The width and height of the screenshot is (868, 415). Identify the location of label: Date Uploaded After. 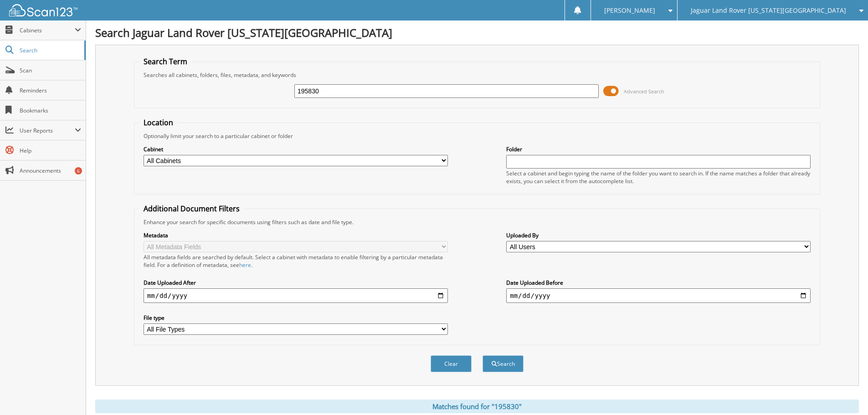
(296, 282).